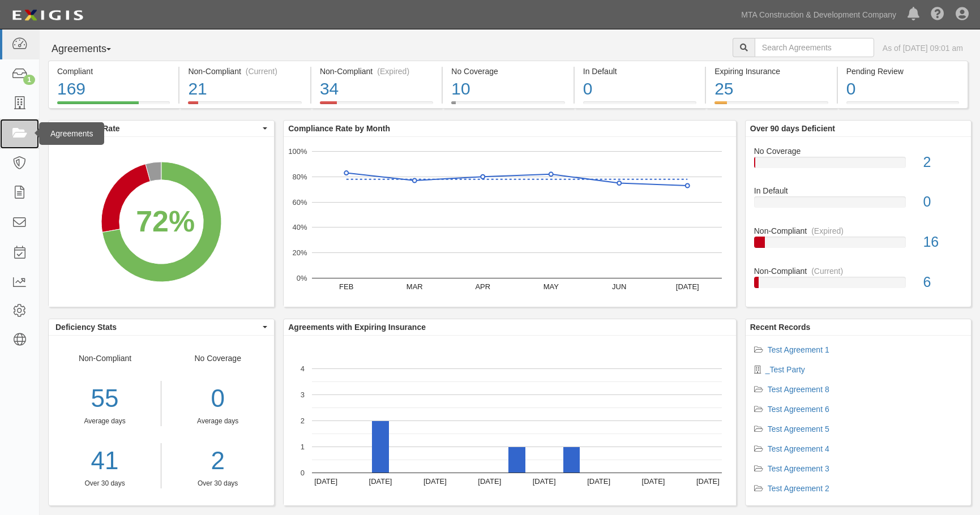 The height and width of the screenshot is (515, 980). Describe the element at coordinates (71, 133) in the screenshot. I see `div: Agreements` at that location.